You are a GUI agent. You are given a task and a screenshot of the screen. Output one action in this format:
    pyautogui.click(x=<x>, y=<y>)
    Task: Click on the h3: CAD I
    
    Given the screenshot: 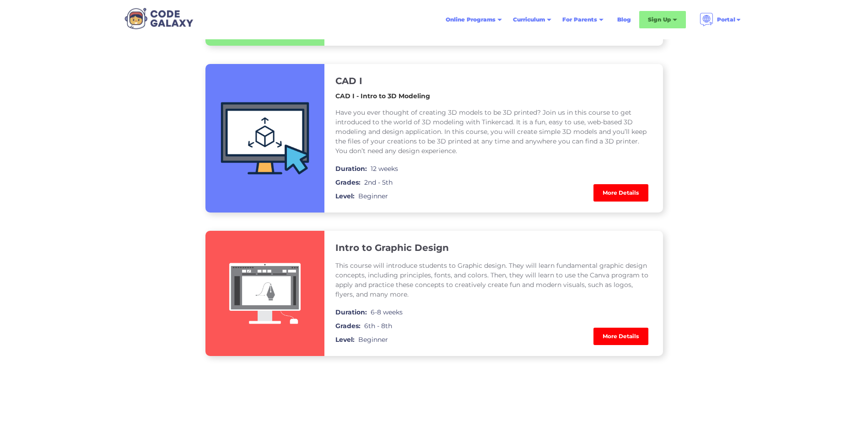 What is the action you would take?
    pyautogui.click(x=348, y=81)
    